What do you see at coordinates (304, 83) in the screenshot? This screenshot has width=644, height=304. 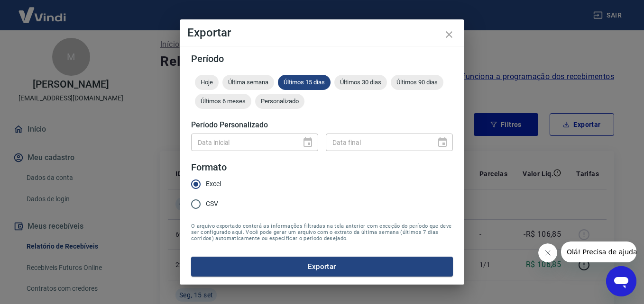 I see `div: Últimos 15 dias` at bounding box center [304, 83].